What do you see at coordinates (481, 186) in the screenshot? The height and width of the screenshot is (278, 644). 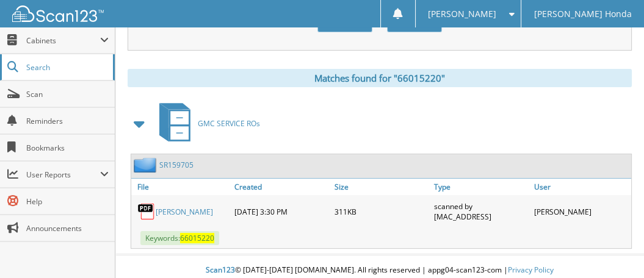 I see `a: Type` at bounding box center [481, 186].